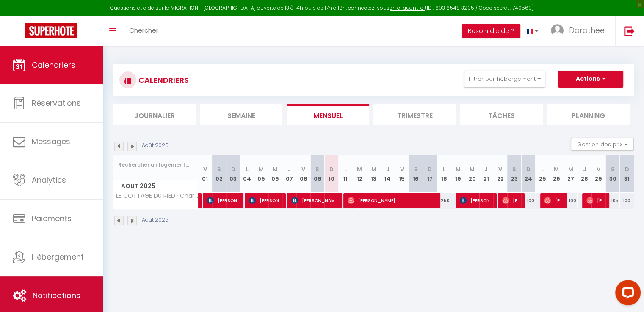 The width and height of the screenshot is (644, 312). What do you see at coordinates (388, 174) in the screenshot?
I see `th: 14` at bounding box center [388, 174].